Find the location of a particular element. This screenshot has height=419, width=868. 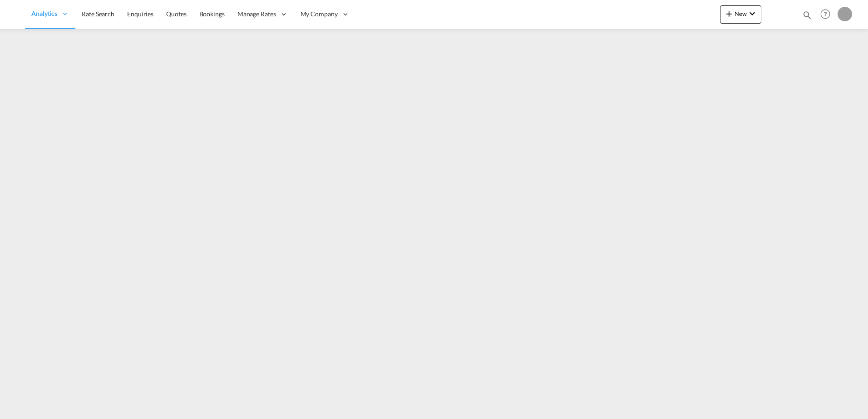

md-icon: icon-magnify is located at coordinates (807, 15).